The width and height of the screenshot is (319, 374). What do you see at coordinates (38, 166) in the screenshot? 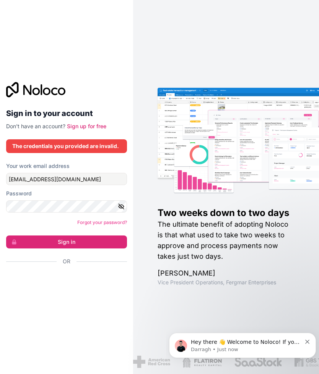
I see `label: Your work email address` at bounding box center [38, 166].